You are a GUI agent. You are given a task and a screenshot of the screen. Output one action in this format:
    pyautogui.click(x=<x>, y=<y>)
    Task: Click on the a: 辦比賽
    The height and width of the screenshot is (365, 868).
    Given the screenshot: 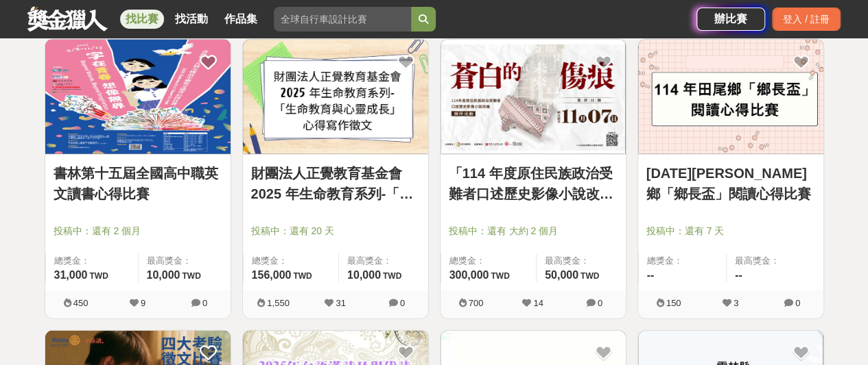 What is the action you would take?
    pyautogui.click(x=731, y=19)
    